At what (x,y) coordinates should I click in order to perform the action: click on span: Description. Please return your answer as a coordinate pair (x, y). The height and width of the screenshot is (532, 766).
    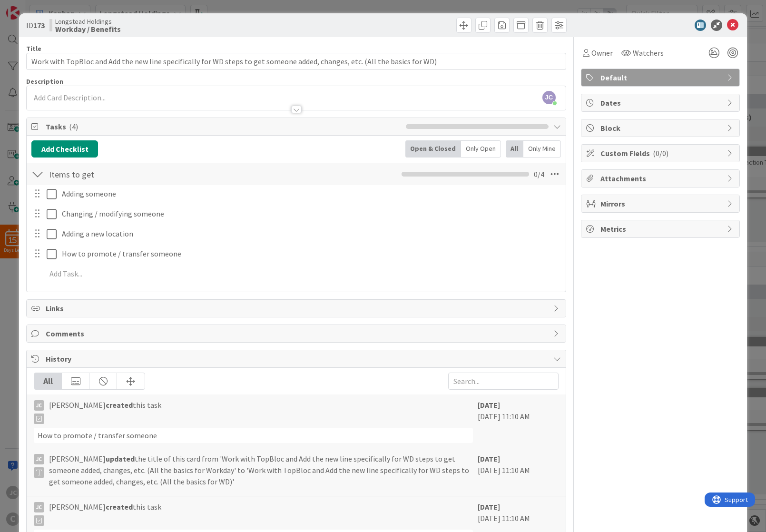
    Looking at the image, I should click on (45, 81).